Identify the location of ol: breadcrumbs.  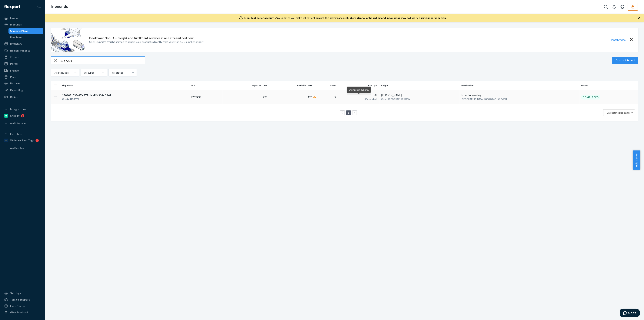
(60, 7).